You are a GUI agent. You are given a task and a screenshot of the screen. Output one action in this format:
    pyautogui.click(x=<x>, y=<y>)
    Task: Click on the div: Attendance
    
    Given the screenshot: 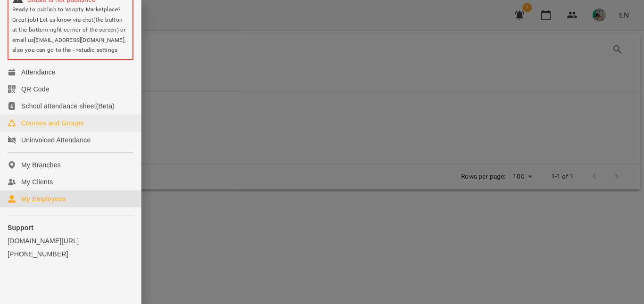 What is the action you would take?
    pyautogui.click(x=39, y=72)
    